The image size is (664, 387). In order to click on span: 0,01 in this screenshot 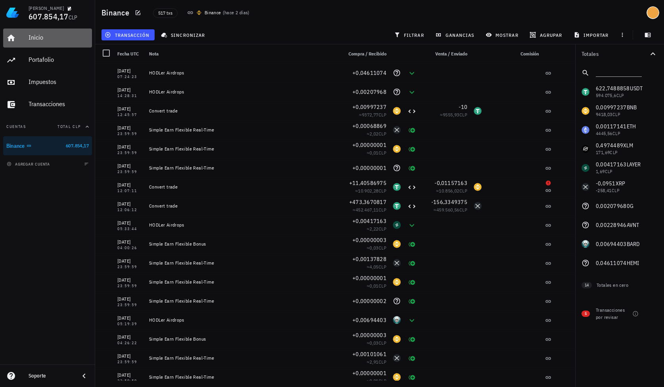, I will do `click(374, 153)`.